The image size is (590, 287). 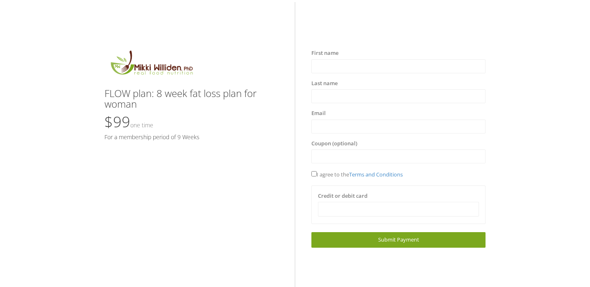 What do you see at coordinates (398, 240) in the screenshot?
I see `a: Submit Payment` at bounding box center [398, 240].